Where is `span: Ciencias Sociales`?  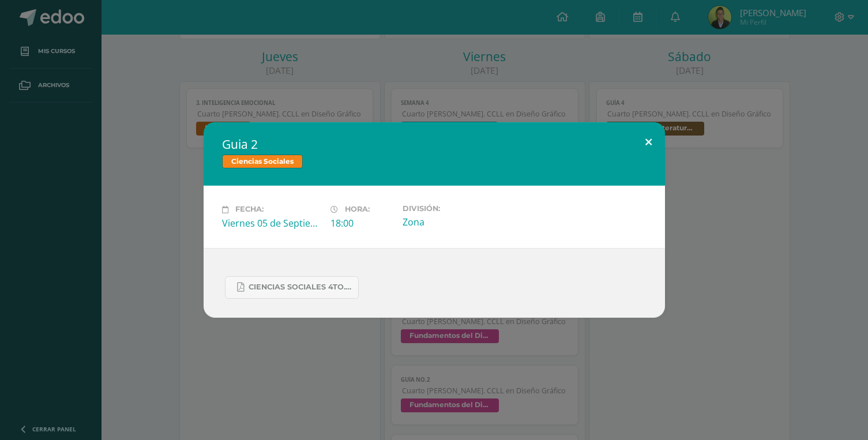
span: Ciencias Sociales is located at coordinates (262, 162).